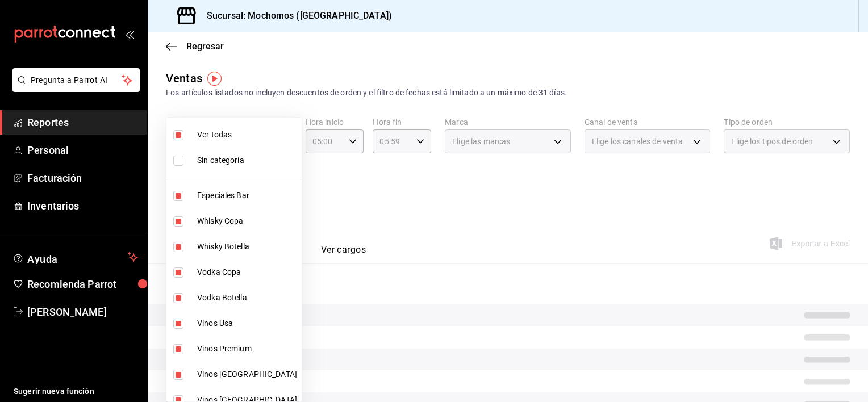 This screenshot has width=868, height=402. I want to click on span: Vinos Premium, so click(247, 349).